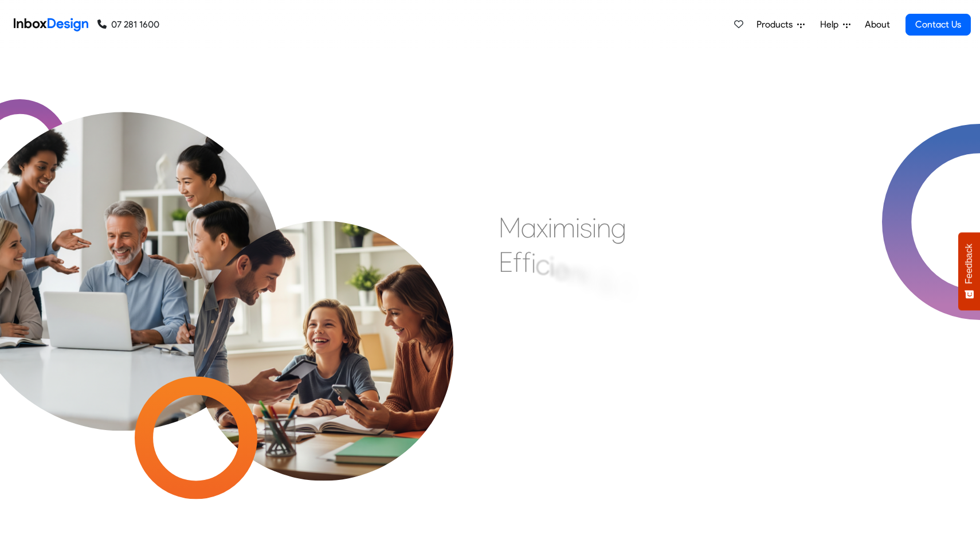  I want to click on a: Help, so click(835, 25).